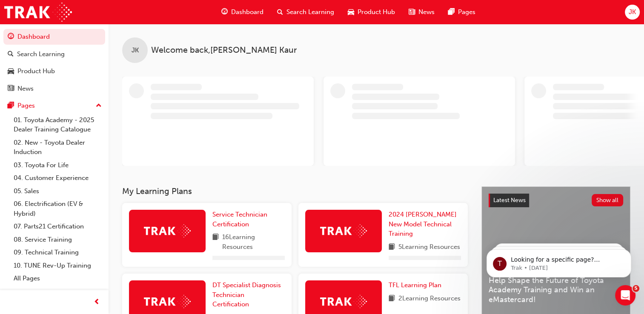  Describe the element at coordinates (54, 105) in the screenshot. I see `button: Pages` at that location.